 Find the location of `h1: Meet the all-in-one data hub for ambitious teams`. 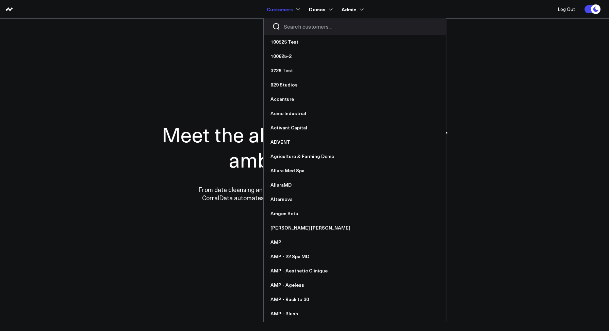

h1: Meet the all-in-one data hub for ambitious teams is located at coordinates (305, 147).